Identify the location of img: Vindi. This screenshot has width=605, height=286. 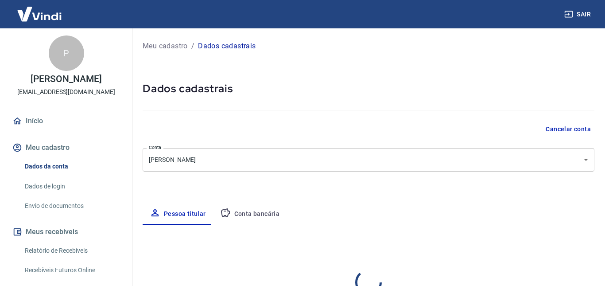
(39, 14).